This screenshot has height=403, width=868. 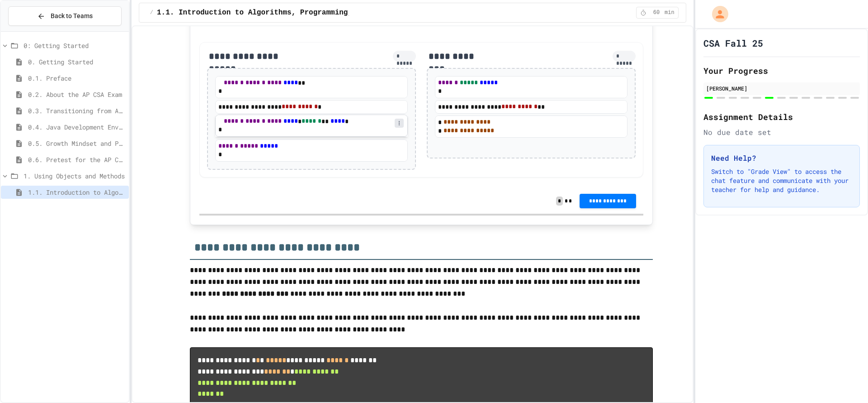 What do you see at coordinates (657, 12) in the screenshot?
I see `span: 60` at bounding box center [657, 12].